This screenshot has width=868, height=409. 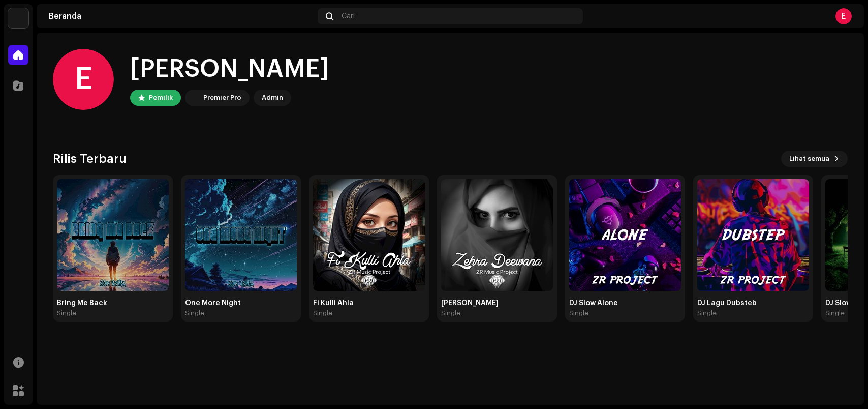 I want to click on img: a3d3b76e-f432-499e-90ac-53af6f8cbf0c, so click(x=241, y=235).